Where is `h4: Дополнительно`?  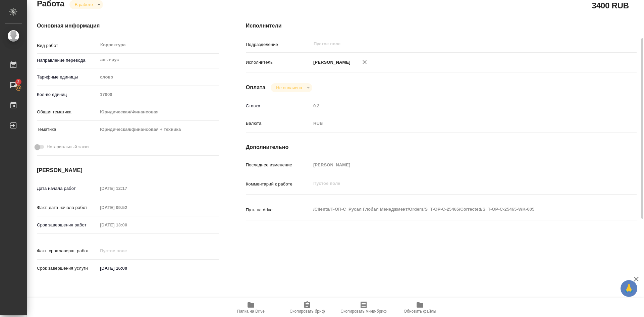 h4: Дополнительно is located at coordinates (441, 147).